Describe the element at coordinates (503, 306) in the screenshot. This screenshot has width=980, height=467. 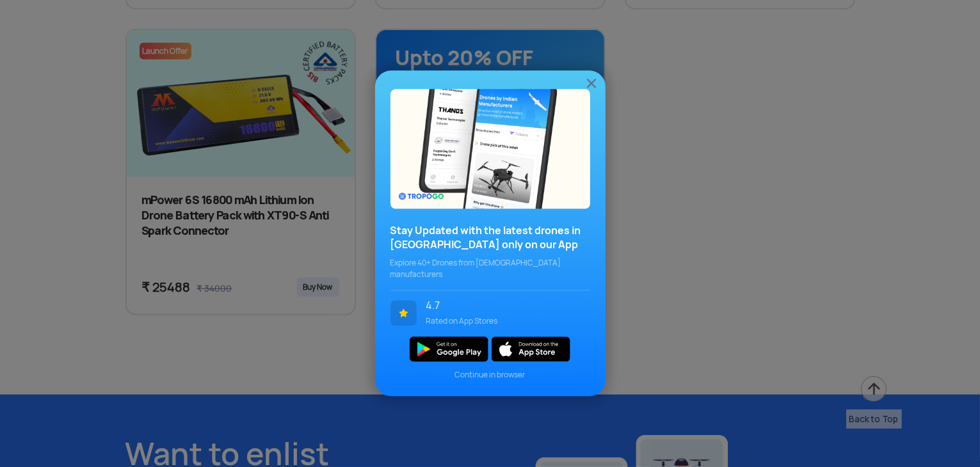
I see `span: 4.7` at that location.